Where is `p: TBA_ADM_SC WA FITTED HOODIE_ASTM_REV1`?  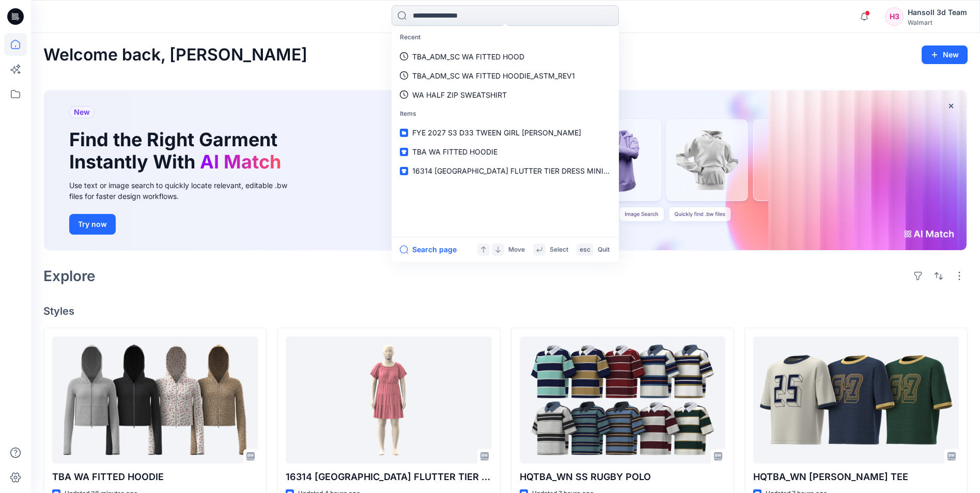 p: TBA_ADM_SC WA FITTED HOODIE_ASTM_REV1 is located at coordinates (493, 75).